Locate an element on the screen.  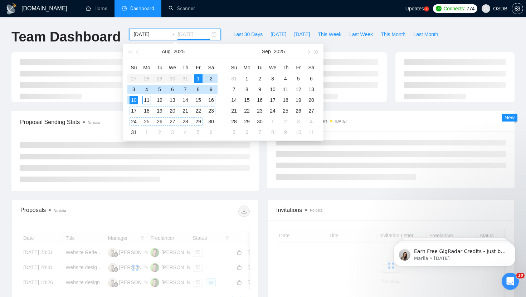
td: 2025-10-11 is located at coordinates (311, 132).